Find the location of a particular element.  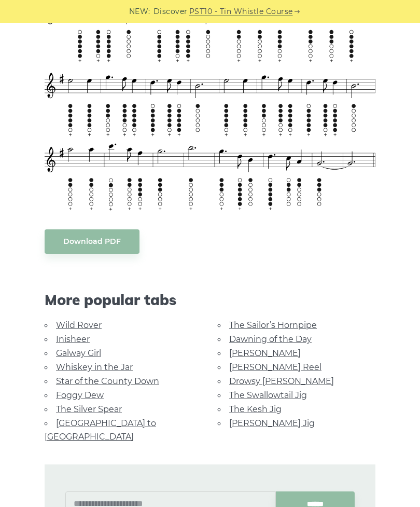

a: PST10 - Tin Whistle Course is located at coordinates (241, 12).